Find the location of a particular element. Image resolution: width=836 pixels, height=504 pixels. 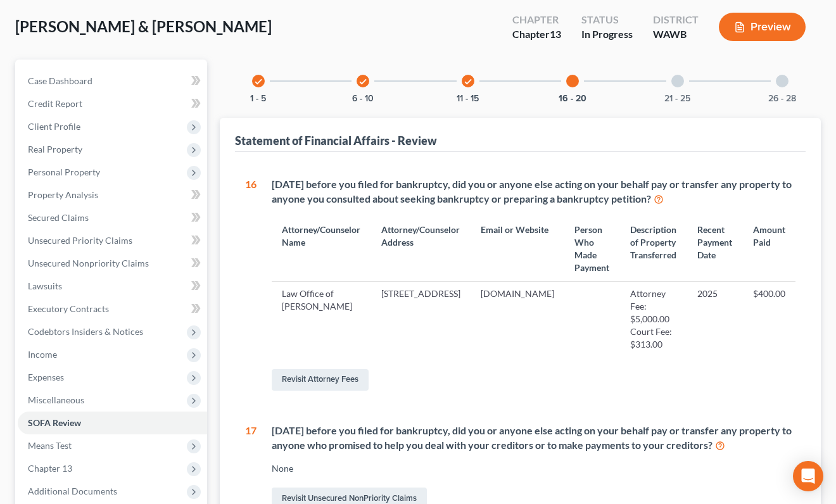

span: Case Dashboard is located at coordinates (60, 80).